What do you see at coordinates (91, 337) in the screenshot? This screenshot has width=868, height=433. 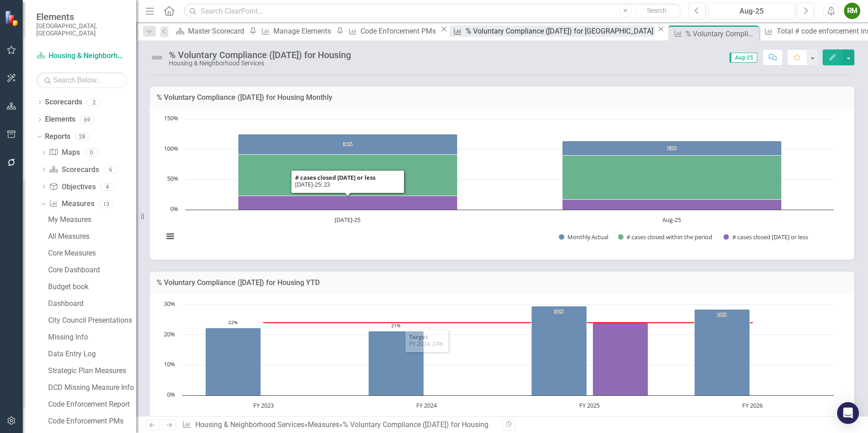 I see `a: Missing Info` at bounding box center [91, 337].